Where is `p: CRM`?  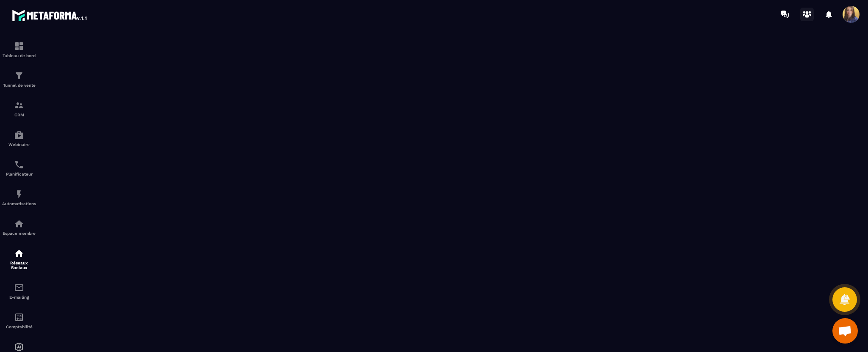 p: CRM is located at coordinates (19, 114).